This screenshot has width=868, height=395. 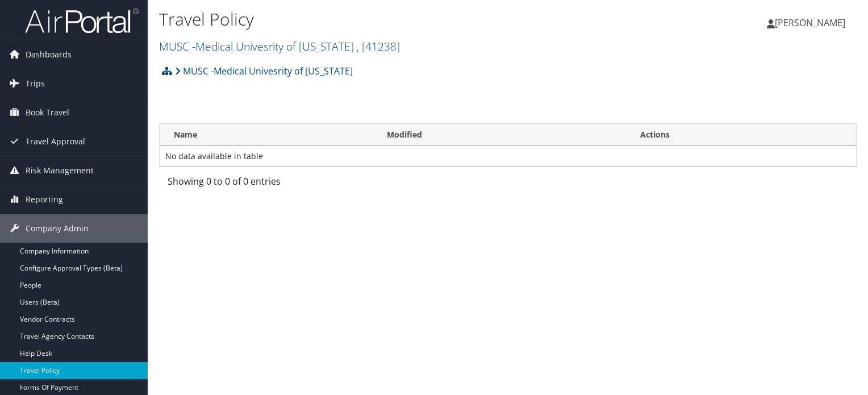 I want to click on span: Risk Management, so click(x=60, y=171).